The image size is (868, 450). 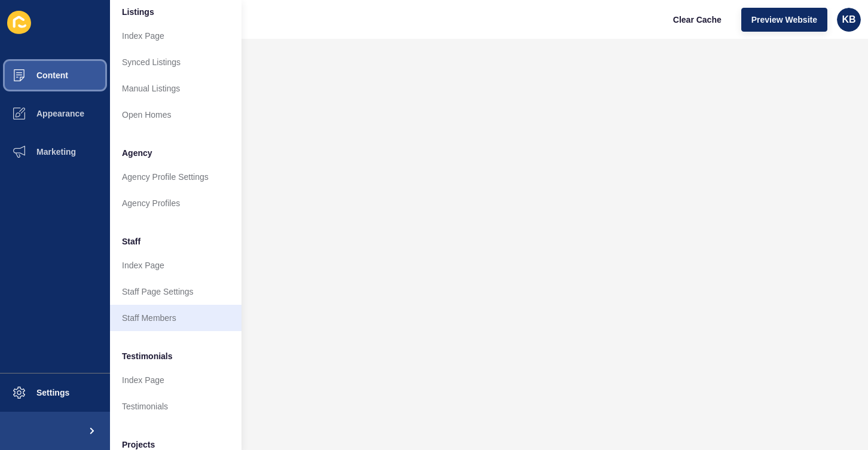 I want to click on button: Clear Cache, so click(x=697, y=20).